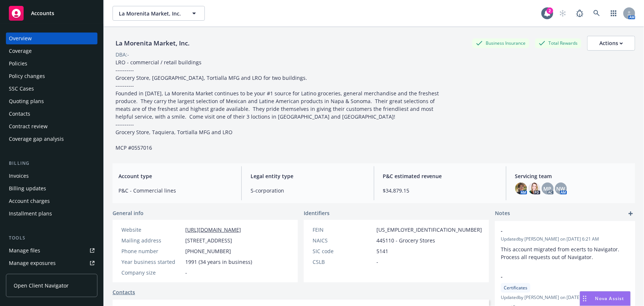 Image resolution: width=644 pixels, height=306 pixels. What do you see at coordinates (343, 262) in the screenshot?
I see `div: CSLB` at bounding box center [343, 262].